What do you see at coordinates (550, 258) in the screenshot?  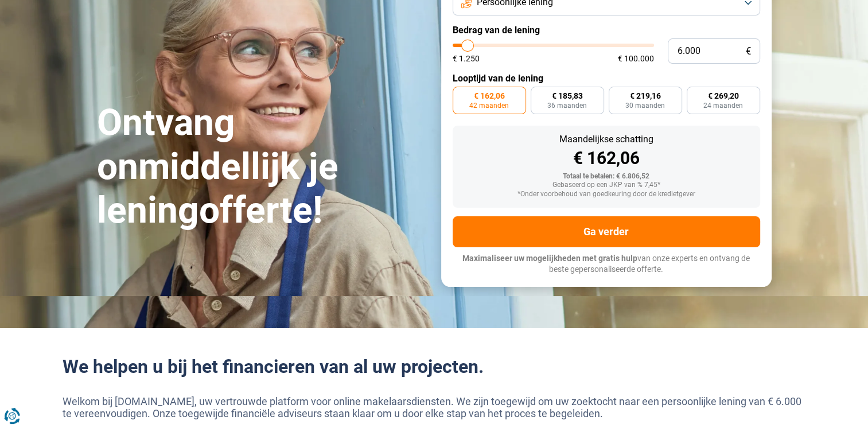 I see `span: Maximaliseer uw mogelijkheden met gratis hulp` at bounding box center [550, 258].